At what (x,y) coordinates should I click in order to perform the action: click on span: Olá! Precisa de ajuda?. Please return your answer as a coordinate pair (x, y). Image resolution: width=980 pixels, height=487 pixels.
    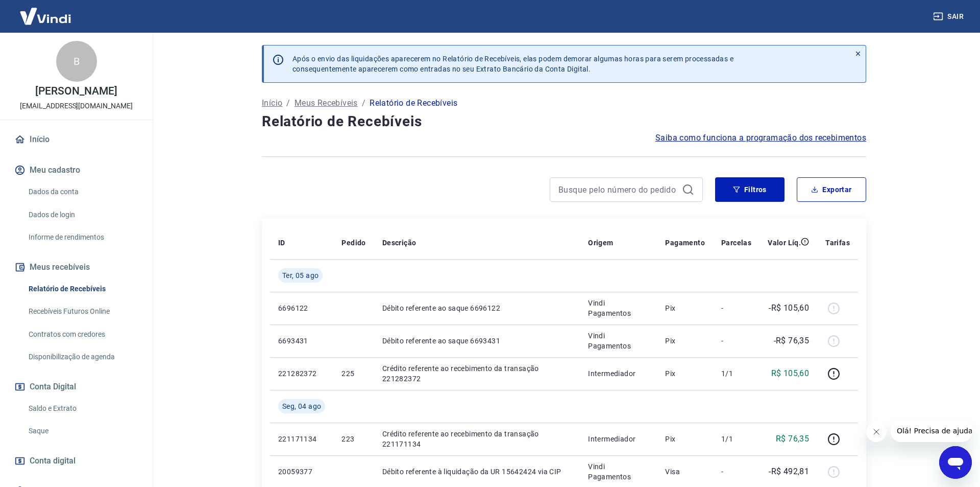
    Looking at the image, I should click on (46, 11).